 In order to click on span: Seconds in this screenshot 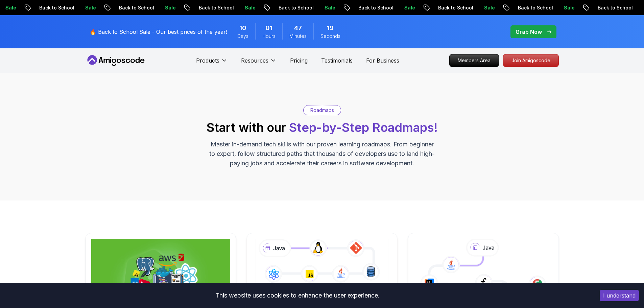, I will do `click(330, 36)`.